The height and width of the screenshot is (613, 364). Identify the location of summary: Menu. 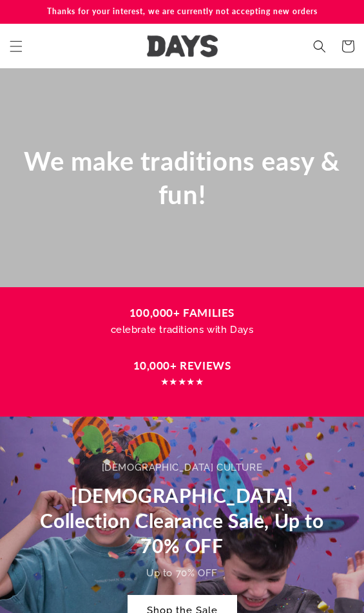
(16, 46).